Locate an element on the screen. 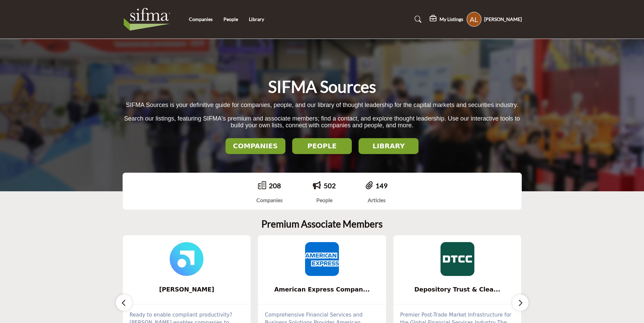  img: Site Logo is located at coordinates (148, 19).